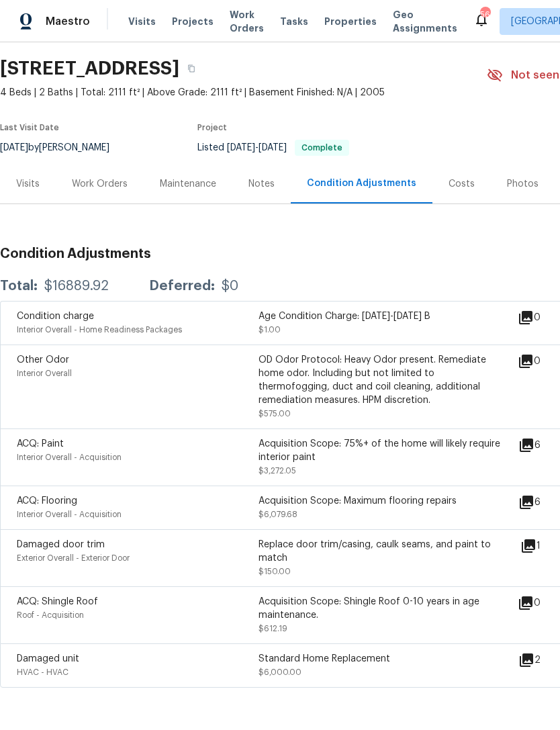 The image size is (560, 730). I want to click on div: $16889.92, so click(76, 286).